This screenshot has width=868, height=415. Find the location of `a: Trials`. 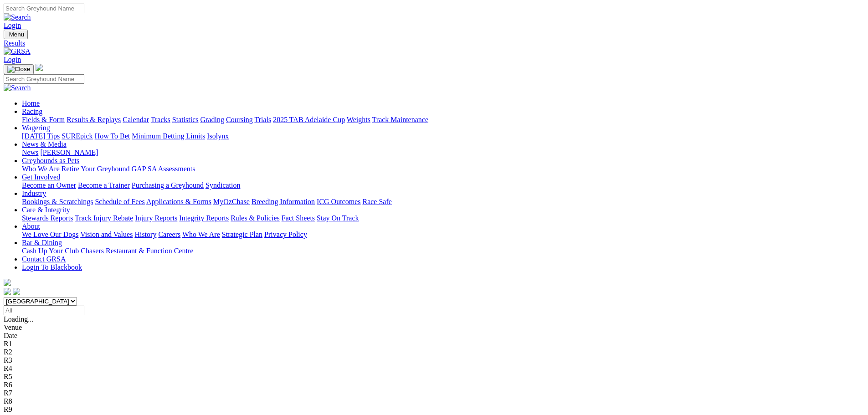

a: Trials is located at coordinates (263, 119).